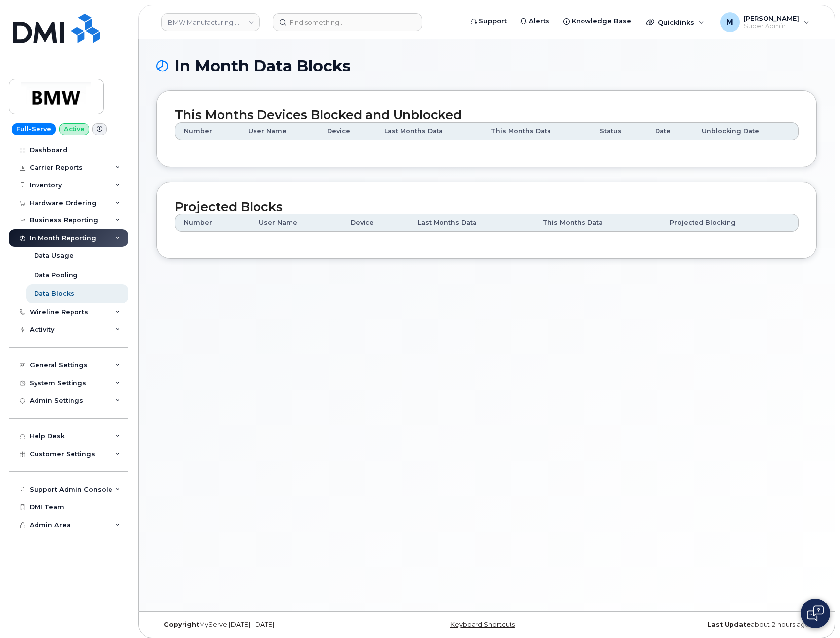  I want to click on div: about 2 hours ago, so click(707, 625).